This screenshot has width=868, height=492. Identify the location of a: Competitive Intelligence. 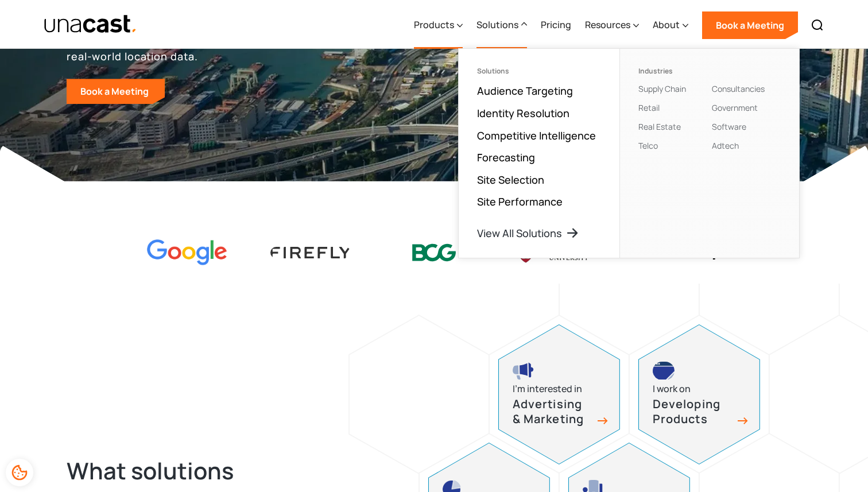
(536, 135).